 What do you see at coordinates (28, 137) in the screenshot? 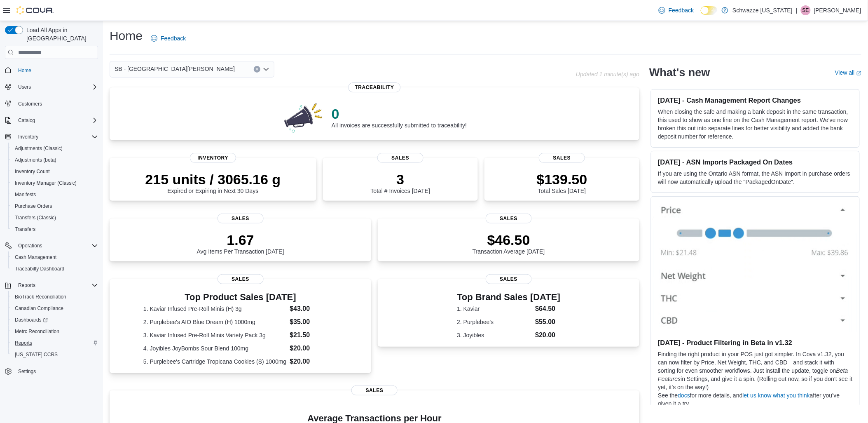
I see `button: Inventory` at bounding box center [28, 137].